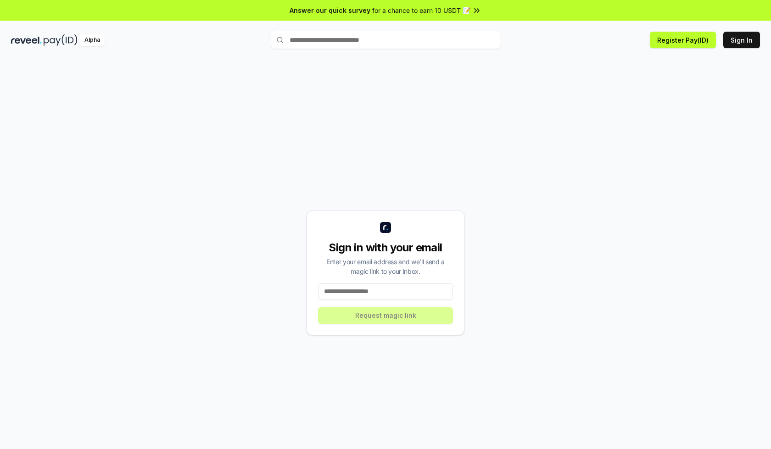 This screenshot has width=771, height=449. Describe the element at coordinates (61, 40) in the screenshot. I see `img: pay_id` at that location.